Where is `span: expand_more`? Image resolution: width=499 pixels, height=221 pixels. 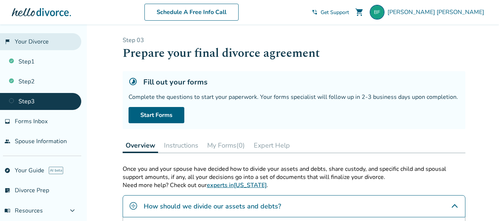
span: expand_more is located at coordinates (72, 211).